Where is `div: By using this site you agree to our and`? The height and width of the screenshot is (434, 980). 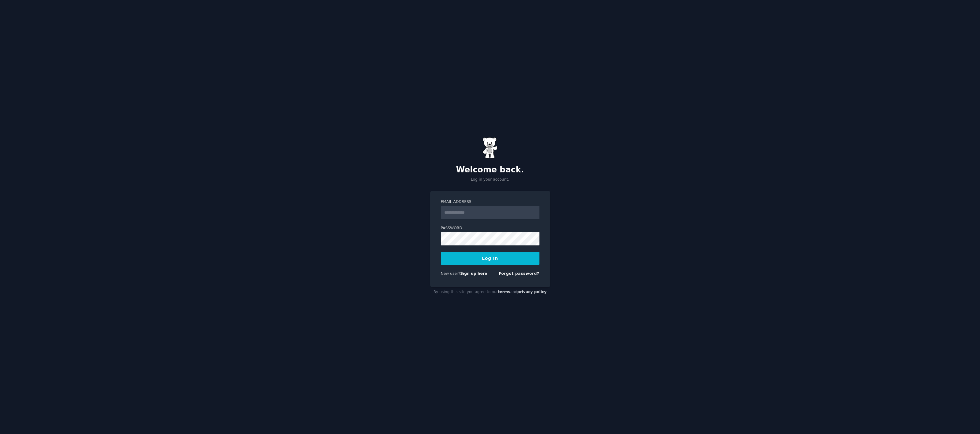 div: By using this site you agree to our and is located at coordinates (490, 292).